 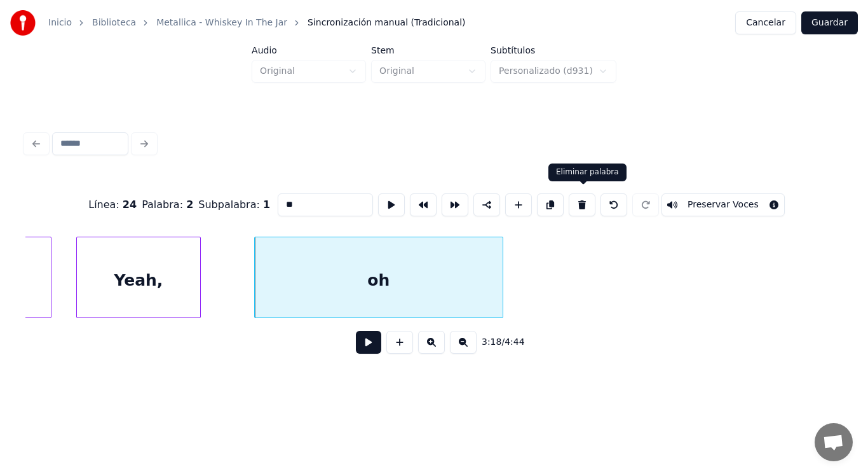 What do you see at coordinates (60, 23) in the screenshot?
I see `a: Inicio` at bounding box center [60, 23].